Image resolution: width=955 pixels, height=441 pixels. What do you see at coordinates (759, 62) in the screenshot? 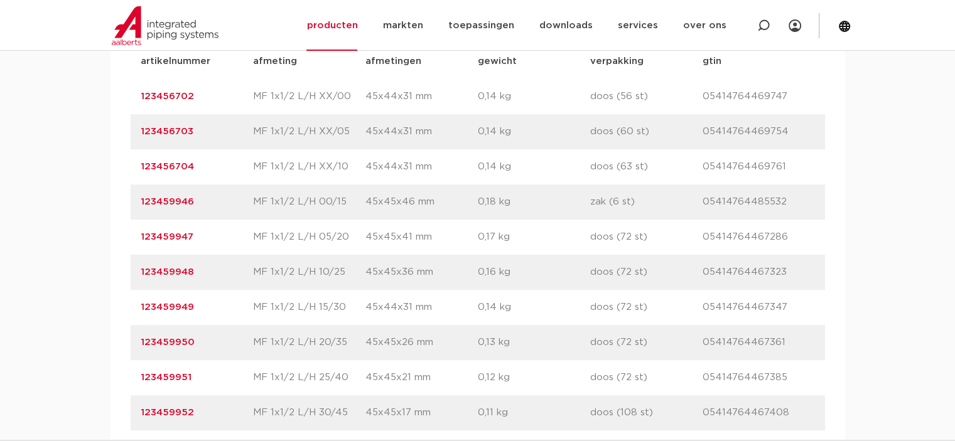
I see `p: gtin` at bounding box center [759, 62].